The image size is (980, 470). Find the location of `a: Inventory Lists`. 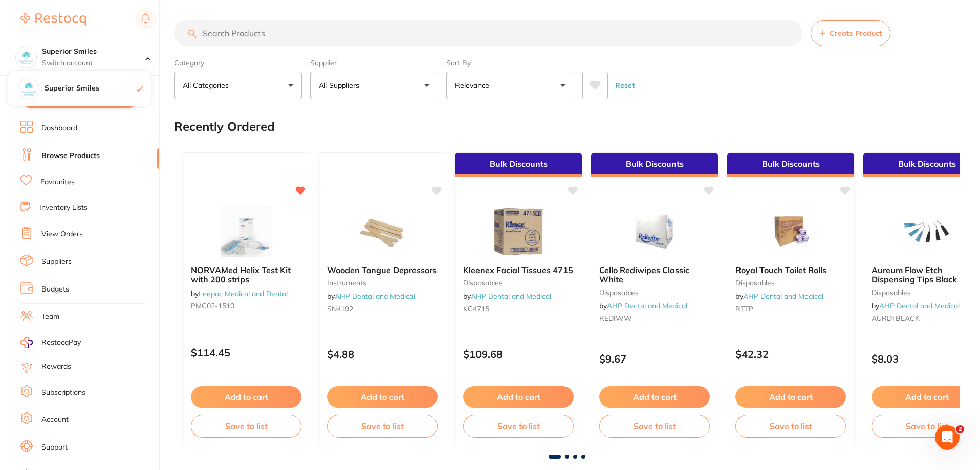

a: Inventory Lists is located at coordinates (64, 208).